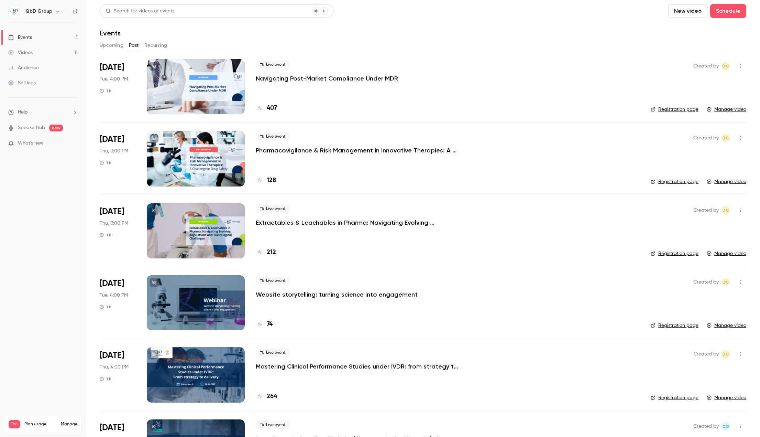 Image resolution: width=760 pixels, height=437 pixels. Describe the element at coordinates (41, 424) in the screenshot. I see `span: Plan usage` at that location.